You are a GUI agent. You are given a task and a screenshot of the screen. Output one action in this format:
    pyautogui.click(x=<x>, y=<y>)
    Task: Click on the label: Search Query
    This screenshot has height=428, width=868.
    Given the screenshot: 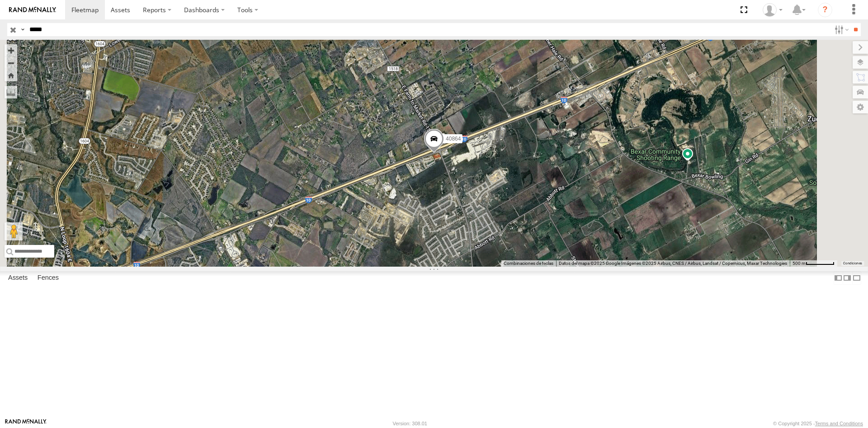 What is the action you would take?
    pyautogui.click(x=23, y=30)
    